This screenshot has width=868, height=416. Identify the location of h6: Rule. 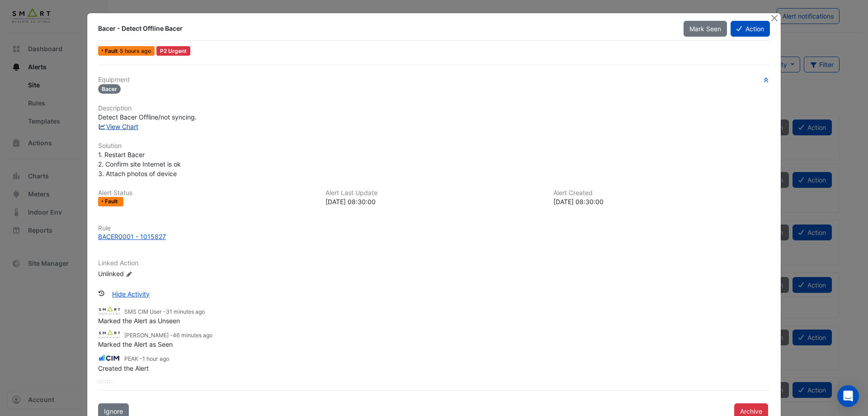
(434, 228).